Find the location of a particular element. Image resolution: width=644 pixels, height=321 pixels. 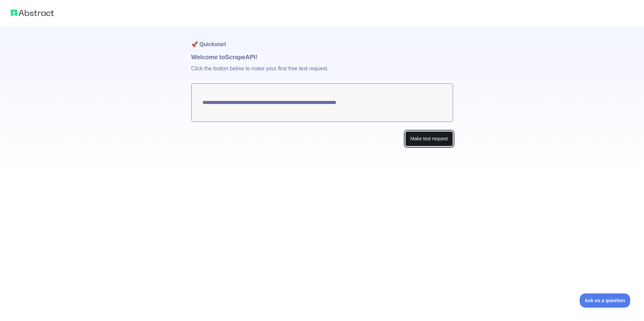

button: Make test request is located at coordinates (429, 139).